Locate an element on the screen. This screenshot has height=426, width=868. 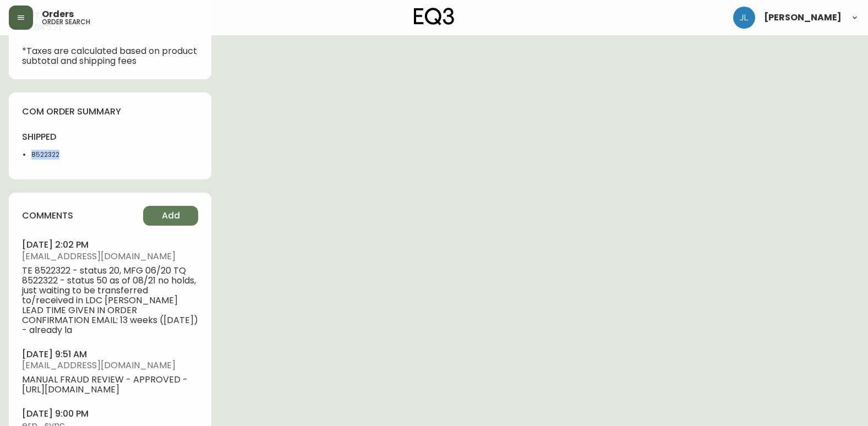
h5: order search is located at coordinates (66, 22).